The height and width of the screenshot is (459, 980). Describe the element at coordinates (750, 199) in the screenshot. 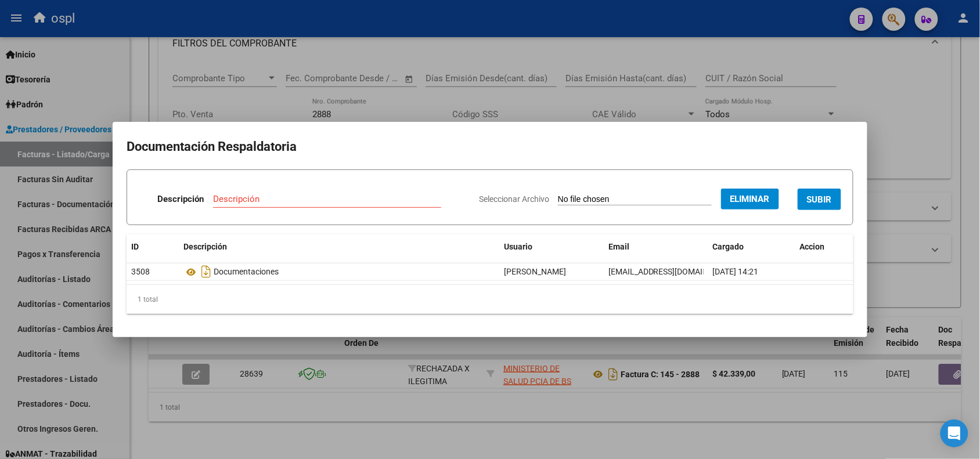

I see `button: Eliminar` at that location.